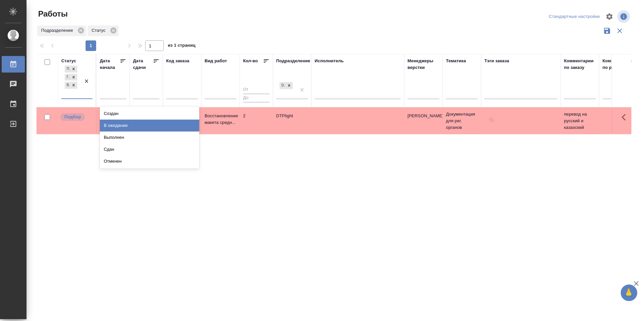 The height and width of the screenshot is (321, 644). I want to click on p: Статус, so click(99, 31).